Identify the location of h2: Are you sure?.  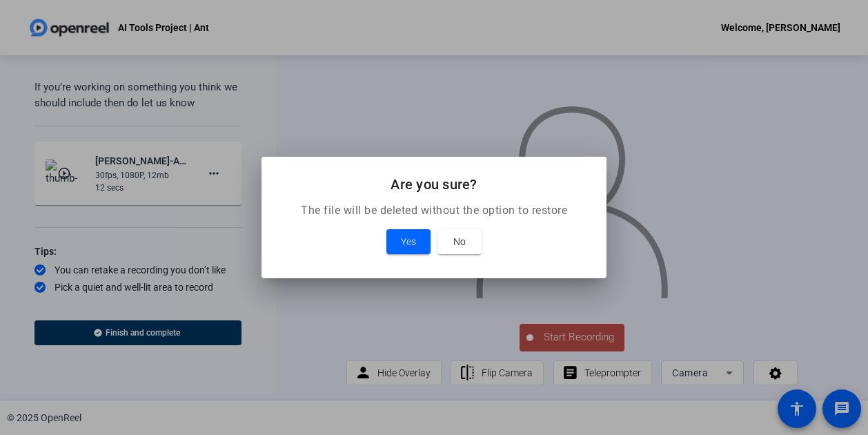
(434, 184).